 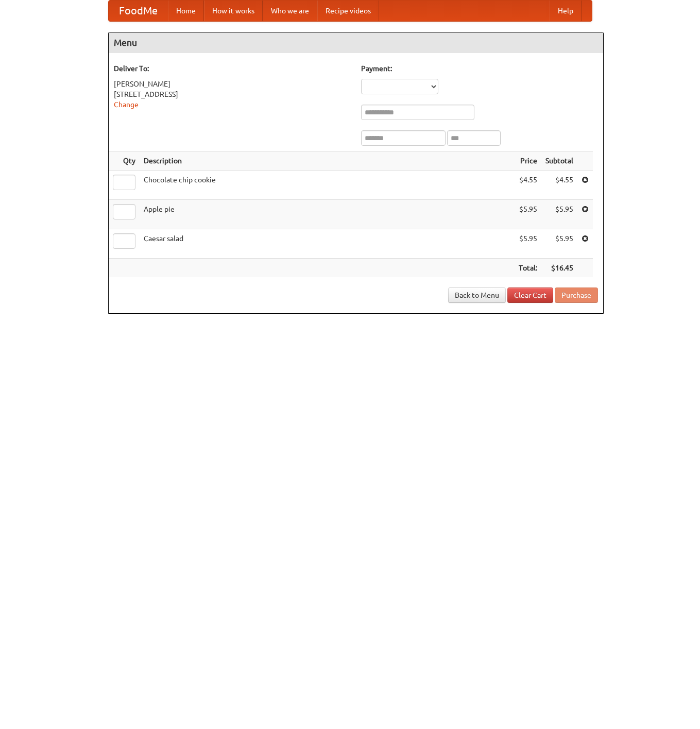 I want to click on h5: Payment:, so click(x=479, y=69).